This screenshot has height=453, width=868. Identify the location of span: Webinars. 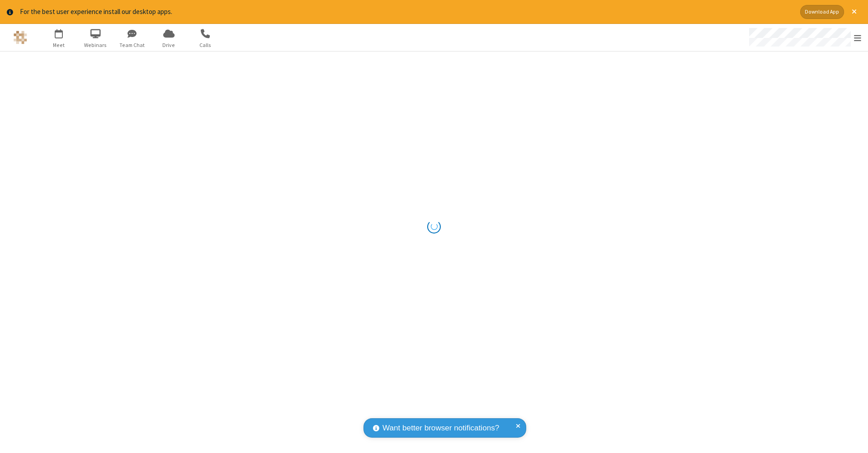
(96, 45).